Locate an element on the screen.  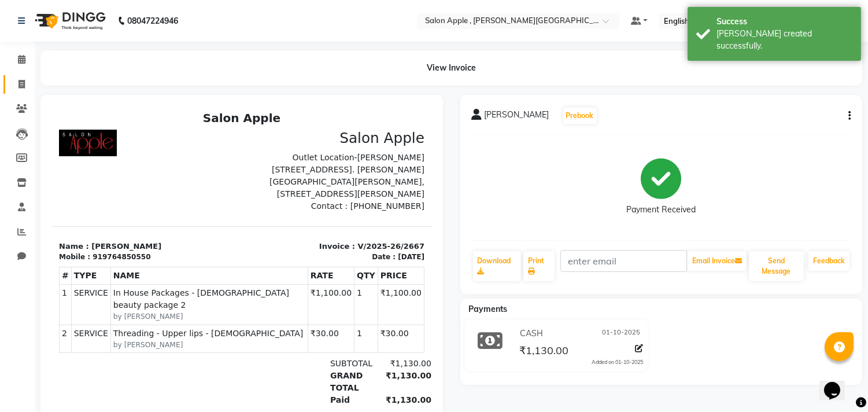
th: QTY is located at coordinates (314, 170).